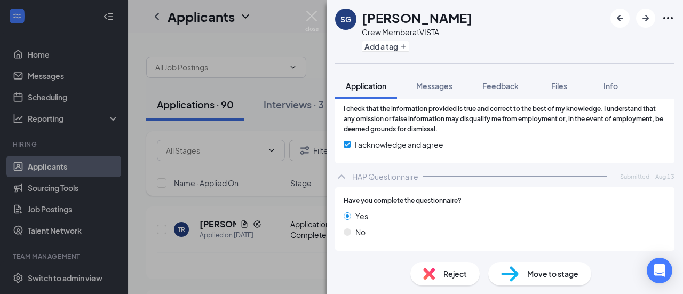  Describe the element at coordinates (505, 119) in the screenshot. I see `span: I check that the information provided is true and correct to the best of my knowledge. I understa...` at that location.